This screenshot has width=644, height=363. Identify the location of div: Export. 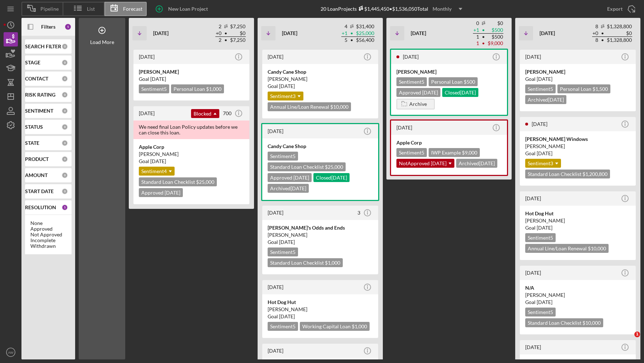
(615, 9).